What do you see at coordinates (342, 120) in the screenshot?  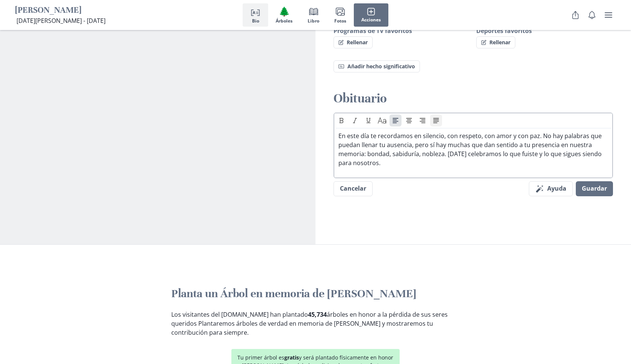 I see `button: Bold` at bounding box center [342, 120].